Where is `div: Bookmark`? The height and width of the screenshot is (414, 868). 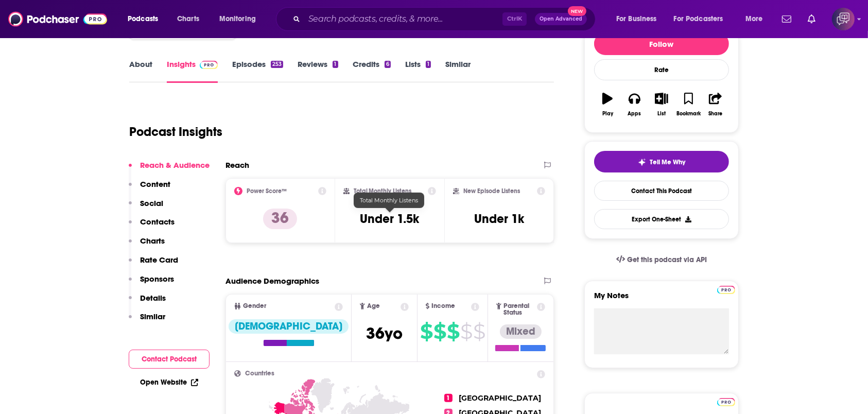 div: Bookmark is located at coordinates (689, 114).